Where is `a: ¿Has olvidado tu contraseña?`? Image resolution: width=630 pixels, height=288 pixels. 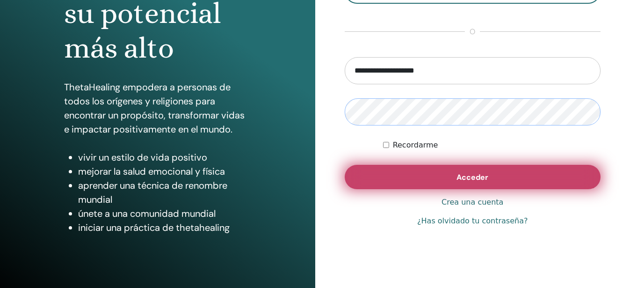
a: ¿Has olvidado tu contraseña? is located at coordinates (472, 221).